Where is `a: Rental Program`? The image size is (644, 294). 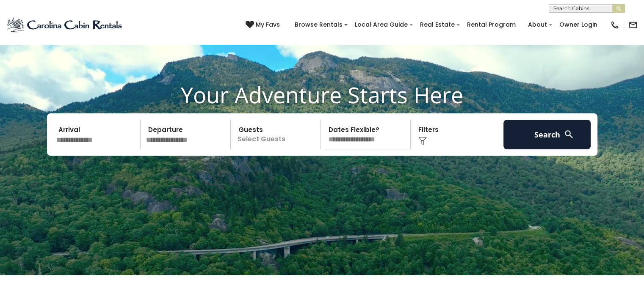 a: Rental Program is located at coordinates (491, 25).